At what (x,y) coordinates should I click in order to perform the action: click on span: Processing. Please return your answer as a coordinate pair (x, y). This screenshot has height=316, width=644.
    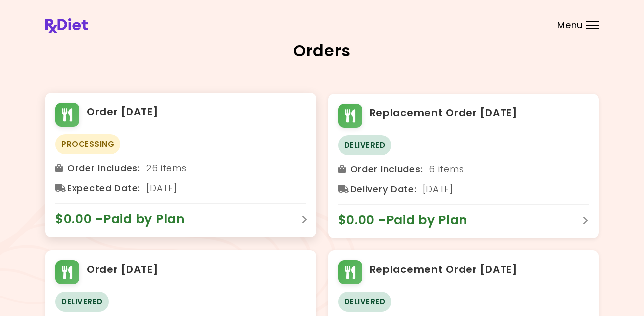
    Looking at the image, I should click on (87, 144).